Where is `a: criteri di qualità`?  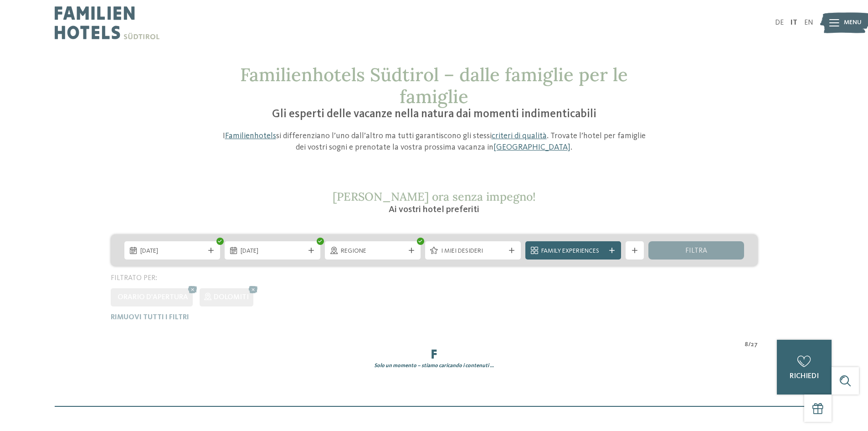
a: criteri di qualità is located at coordinates (519, 136).